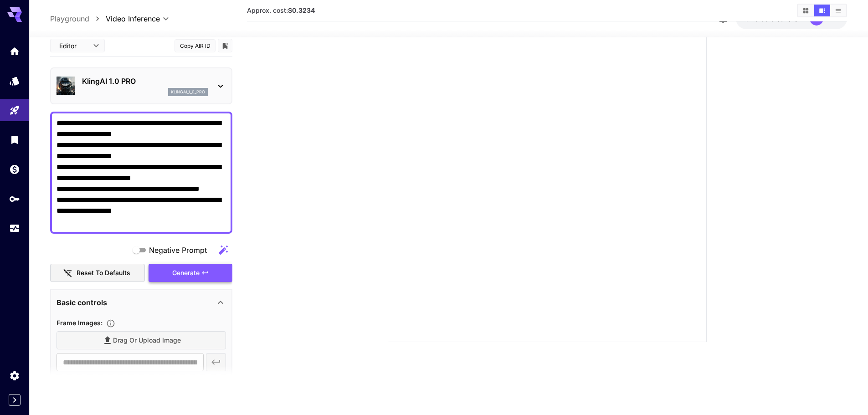  What do you see at coordinates (822, 11) in the screenshot?
I see `button: Show media in video view` at bounding box center [822, 11].